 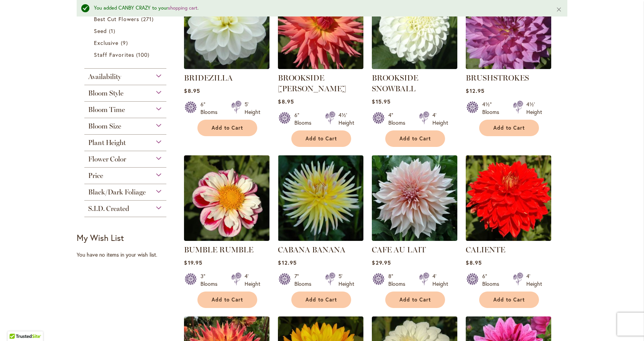 What do you see at coordinates (113, 31) in the screenshot?
I see `span: 1` at bounding box center [113, 31].